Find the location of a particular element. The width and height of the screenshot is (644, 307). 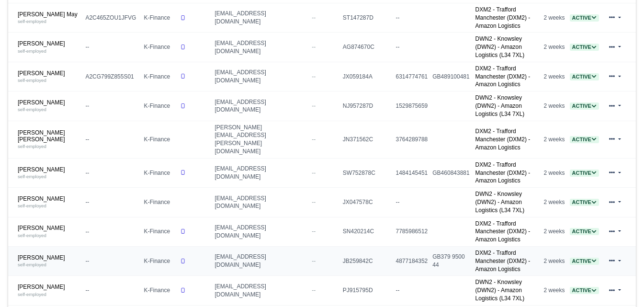

td: 4877184352 is located at coordinates (412, 261).